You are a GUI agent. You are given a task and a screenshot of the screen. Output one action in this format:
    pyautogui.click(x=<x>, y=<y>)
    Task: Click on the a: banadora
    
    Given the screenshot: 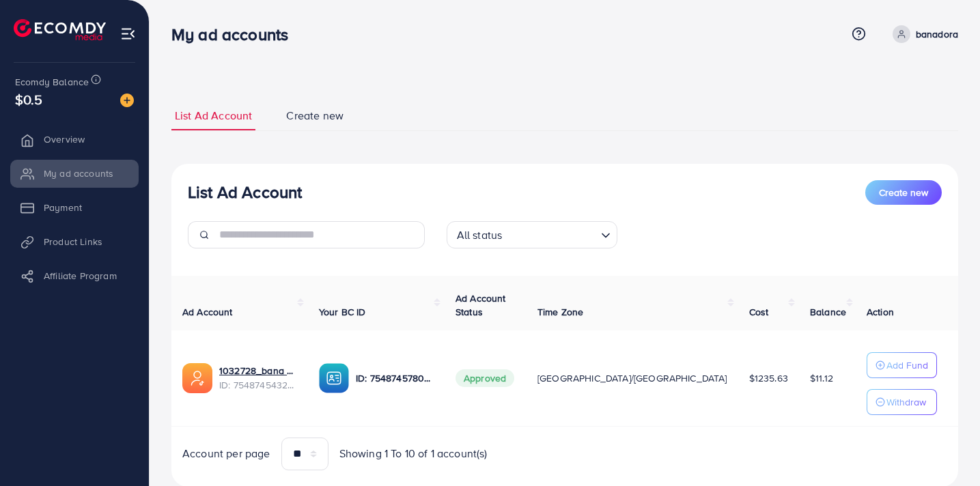 What is the action you would take?
    pyautogui.click(x=923, y=34)
    